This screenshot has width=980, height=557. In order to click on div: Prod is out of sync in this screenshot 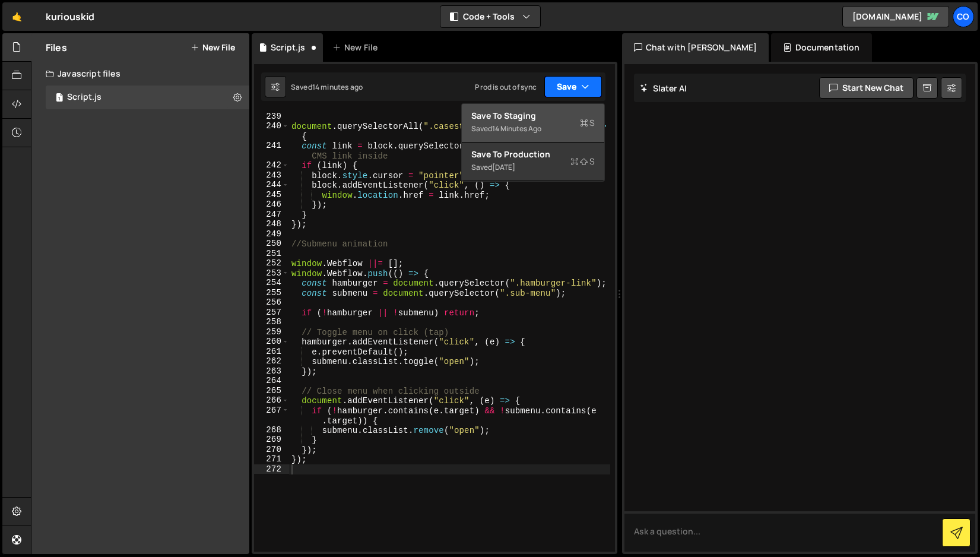, I will do `click(506, 87)`.